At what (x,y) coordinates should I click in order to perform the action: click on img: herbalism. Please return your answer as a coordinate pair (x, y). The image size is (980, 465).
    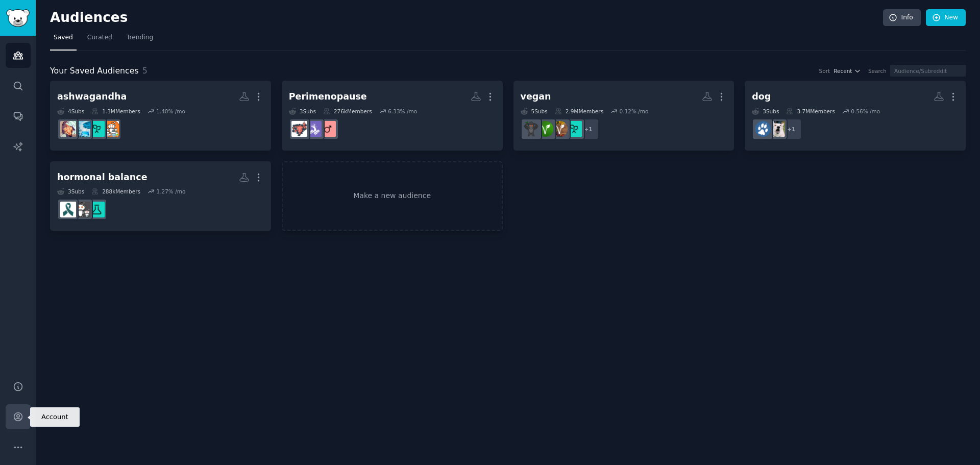
    Looking at the image, I should click on (96, 129).